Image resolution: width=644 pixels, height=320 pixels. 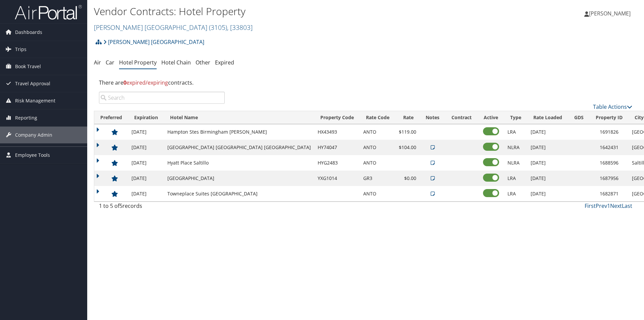 I want to click on td: 1682871, so click(x=609, y=194).